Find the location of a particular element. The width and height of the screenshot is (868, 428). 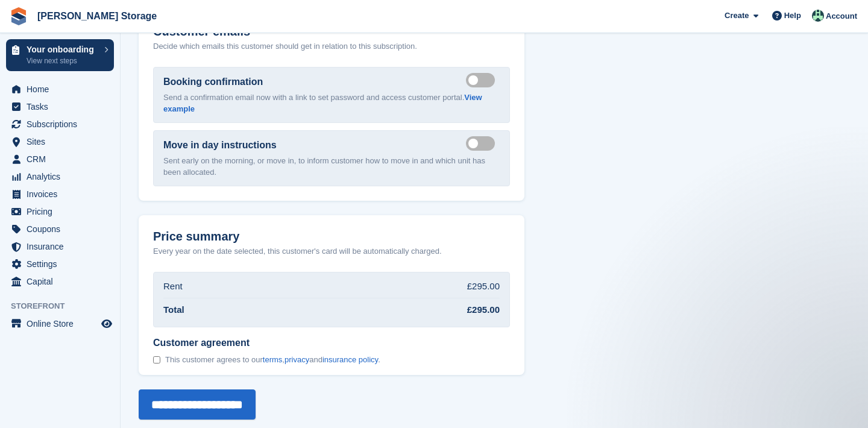

span: Settings is located at coordinates (63, 264).